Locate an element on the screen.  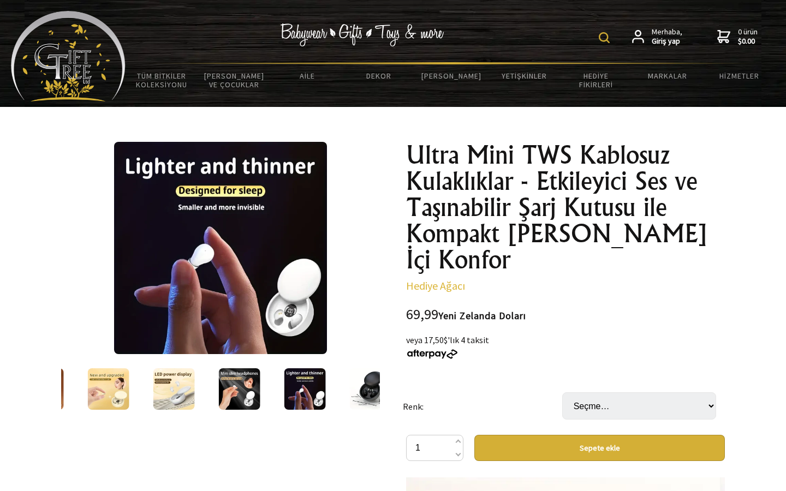
a: Merhaba,Giriş yap is located at coordinates (657, 37).